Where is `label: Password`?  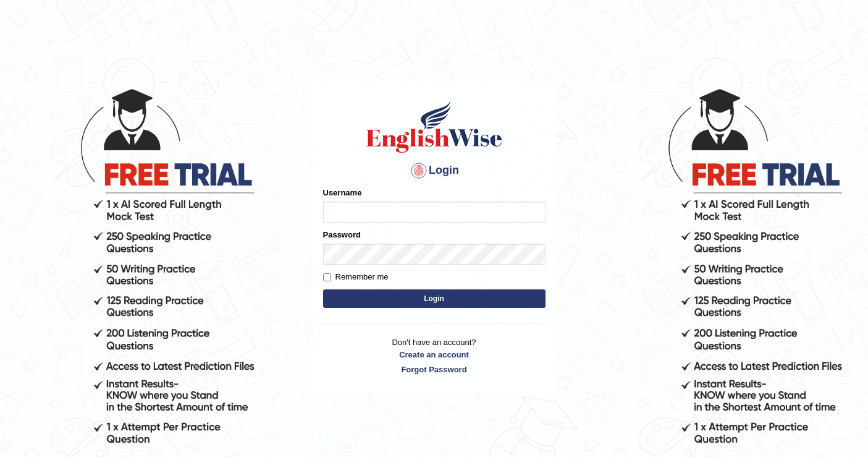 label: Password is located at coordinates (341, 234).